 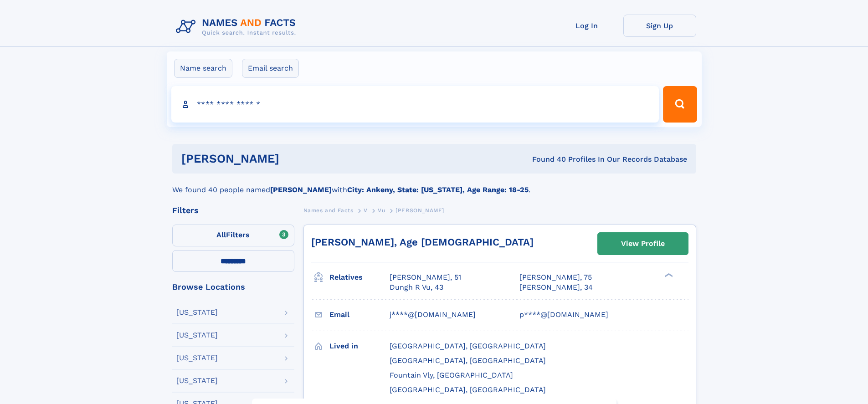 I want to click on a: Vu, so click(x=381, y=210).